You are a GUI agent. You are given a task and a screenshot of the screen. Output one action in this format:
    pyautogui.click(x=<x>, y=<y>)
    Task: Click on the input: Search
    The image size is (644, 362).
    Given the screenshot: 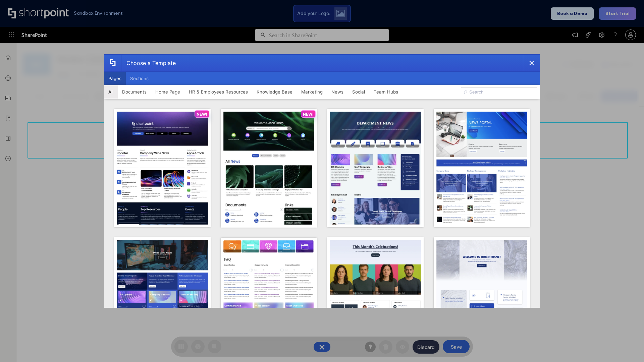 What is the action you would take?
    pyautogui.click(x=499, y=92)
    